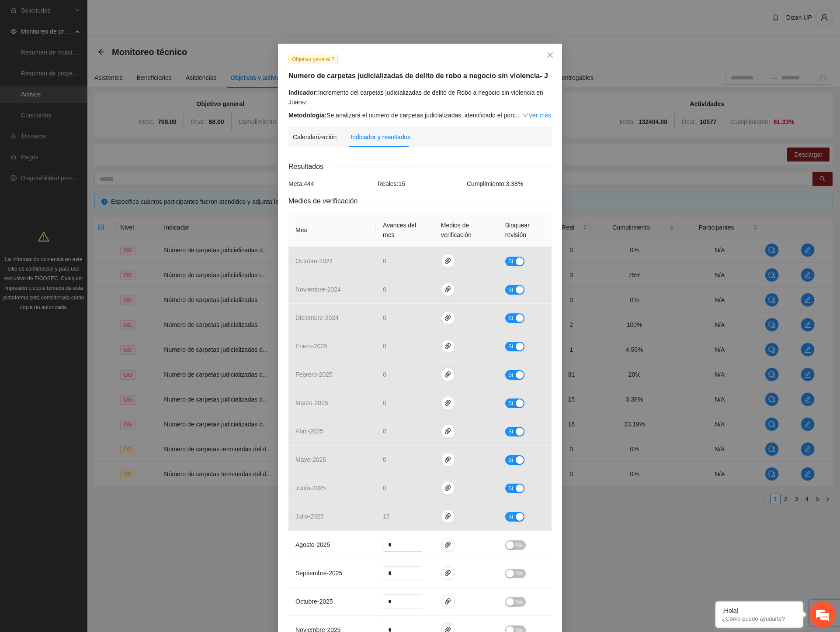 This screenshot has width=840, height=632. What do you see at coordinates (311, 488) in the screenshot?
I see `span: junio - 2025` at bounding box center [311, 488].